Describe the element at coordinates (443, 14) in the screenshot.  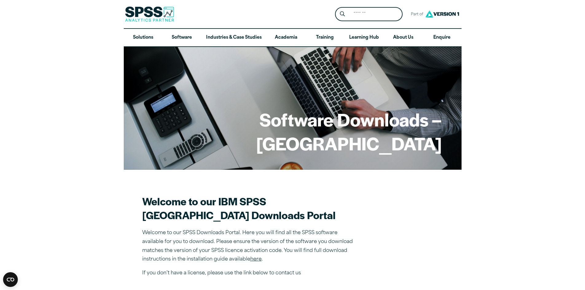
I see `img: Version1 Logo` at that location.